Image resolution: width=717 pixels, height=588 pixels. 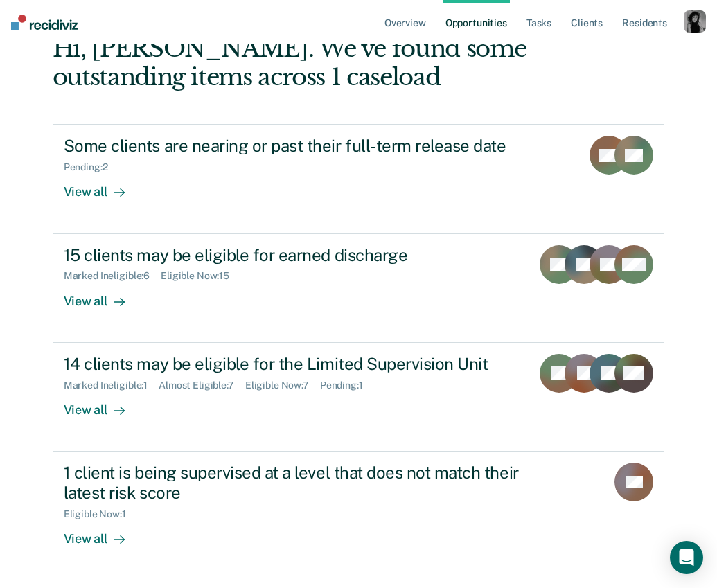 I want to click on img: Recidiviz, so click(x=44, y=22).